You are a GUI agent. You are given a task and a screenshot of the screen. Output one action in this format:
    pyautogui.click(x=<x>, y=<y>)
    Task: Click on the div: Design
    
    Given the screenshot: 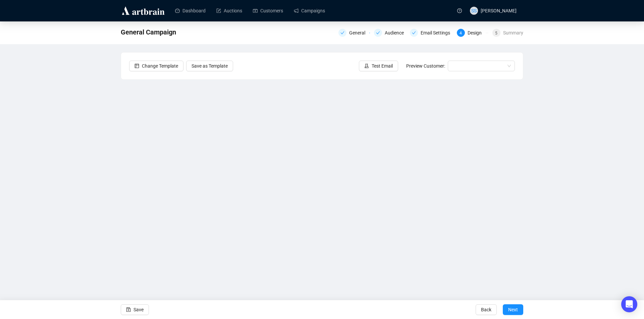 What is the action you would take?
    pyautogui.click(x=477, y=33)
    